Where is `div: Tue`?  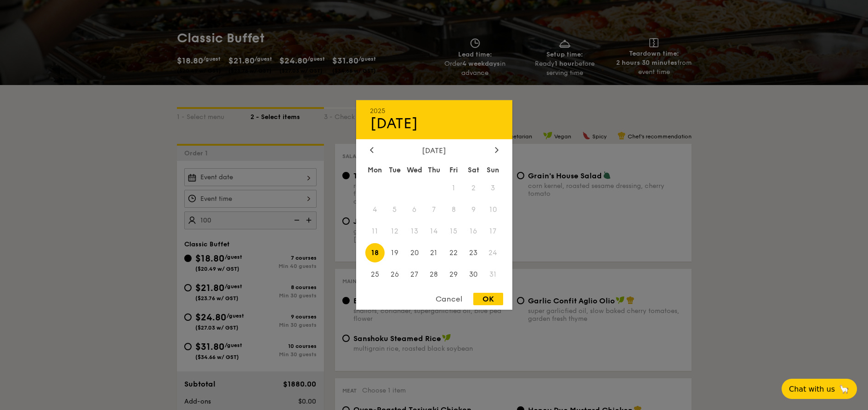 div: Tue is located at coordinates (394, 170).